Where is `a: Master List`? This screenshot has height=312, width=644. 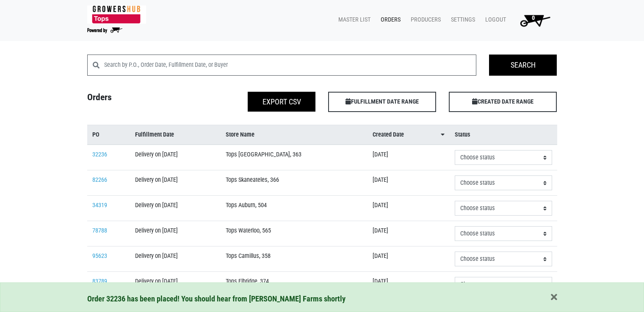 a: Master List is located at coordinates (352, 20).